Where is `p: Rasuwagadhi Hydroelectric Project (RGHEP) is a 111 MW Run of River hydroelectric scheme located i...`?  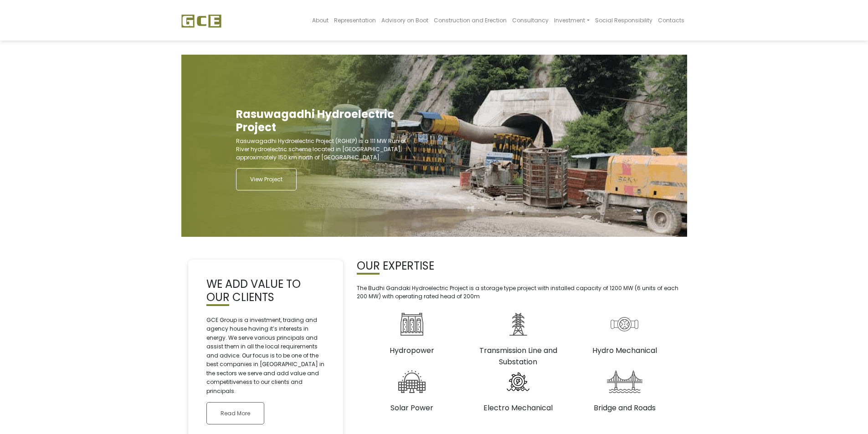 p: Rasuwagadhi Hydroelectric Project (RGHEP) is a 111 MW Run of River hydroelectric scheme located i... is located at coordinates (323, 149).